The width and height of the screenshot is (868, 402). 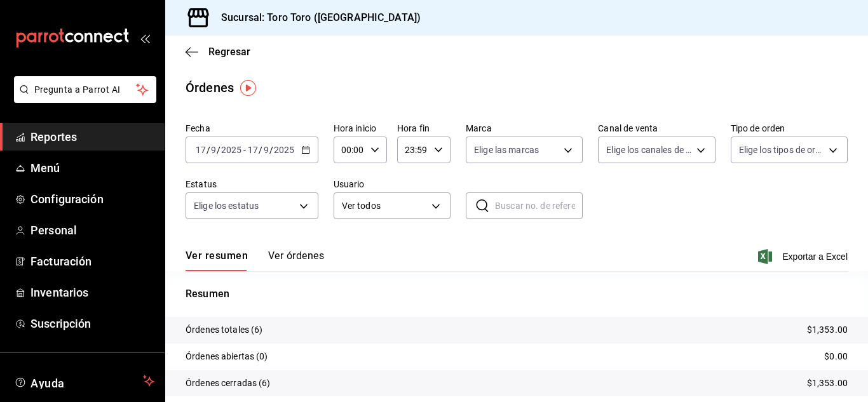 What do you see at coordinates (649, 150) in the screenshot?
I see `span: Elige los canales de venta` at bounding box center [649, 150].